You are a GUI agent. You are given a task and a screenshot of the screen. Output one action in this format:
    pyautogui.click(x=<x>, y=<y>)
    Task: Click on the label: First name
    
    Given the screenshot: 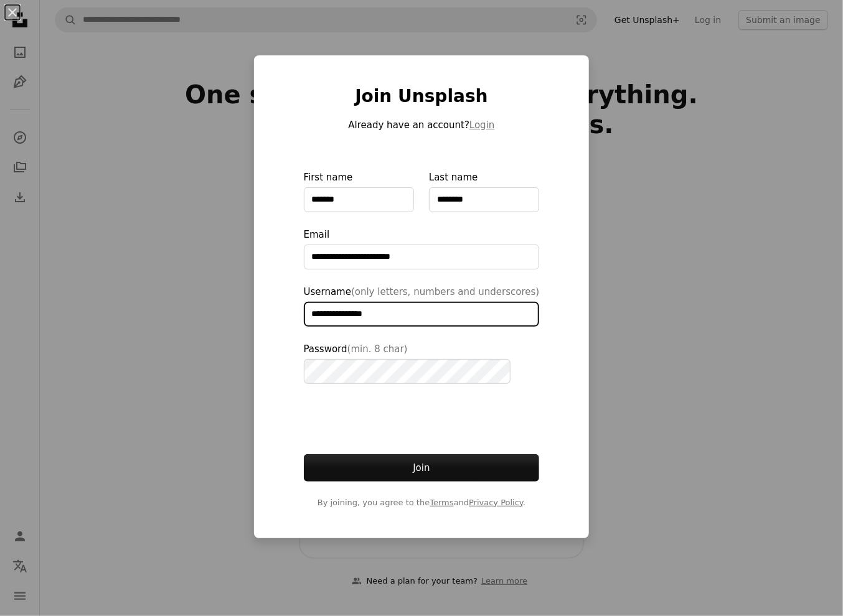 What is the action you would take?
    pyautogui.click(x=358, y=191)
    